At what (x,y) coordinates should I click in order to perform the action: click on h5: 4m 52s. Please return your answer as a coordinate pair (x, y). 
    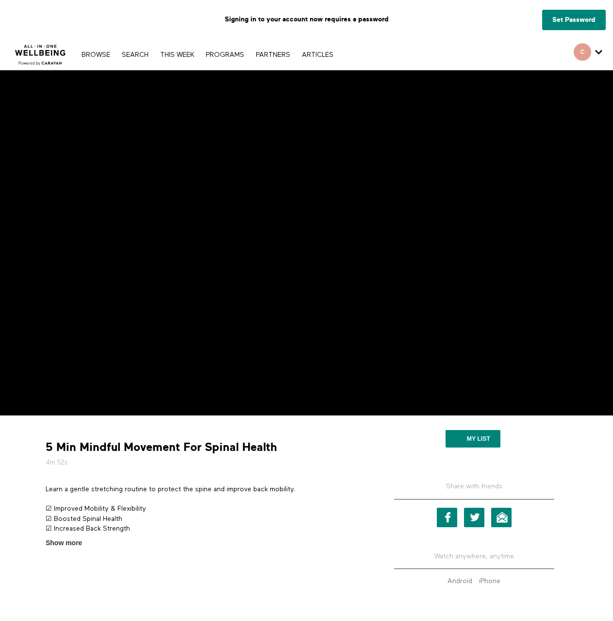
    Looking at the image, I should click on (206, 462).